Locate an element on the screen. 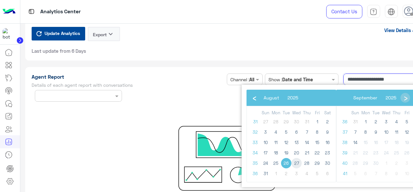 The width and height of the screenshot is (413, 192). h5: Details of each agent report with conversations is located at coordinates (128, 85).